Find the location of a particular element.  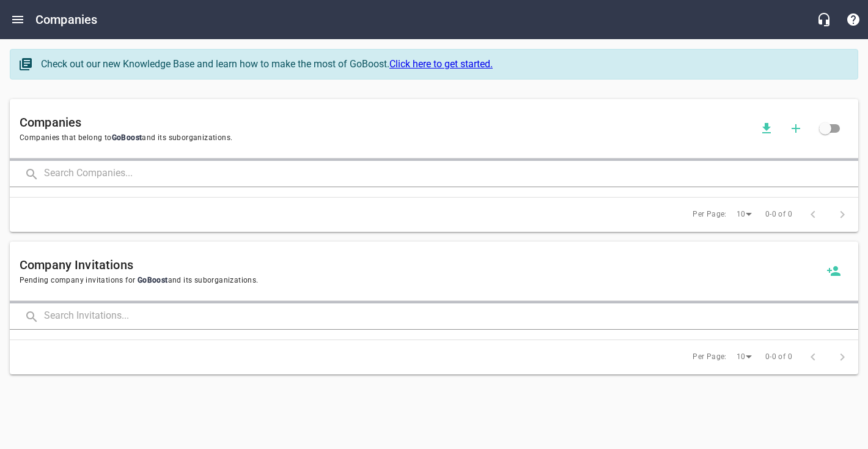

button: Download companies is located at coordinates (766, 128).